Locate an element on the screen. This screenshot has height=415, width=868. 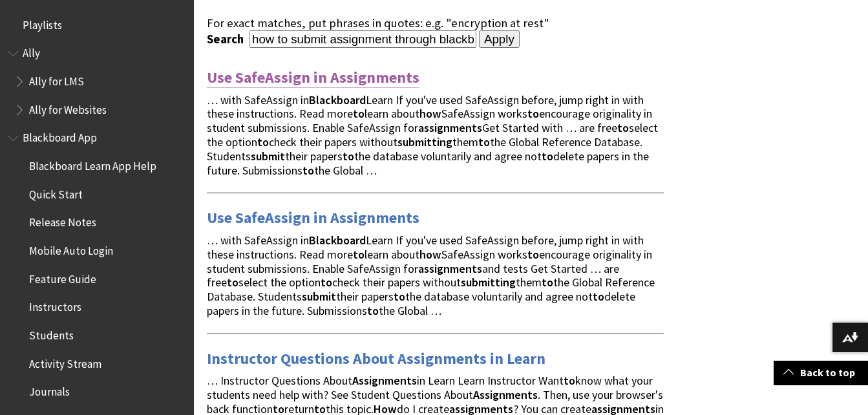
span: Ally for LMS is located at coordinates (56, 79).